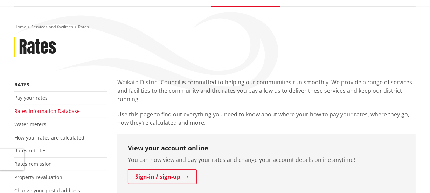  What do you see at coordinates (33, 164) in the screenshot?
I see `a: Rates remission` at bounding box center [33, 164].